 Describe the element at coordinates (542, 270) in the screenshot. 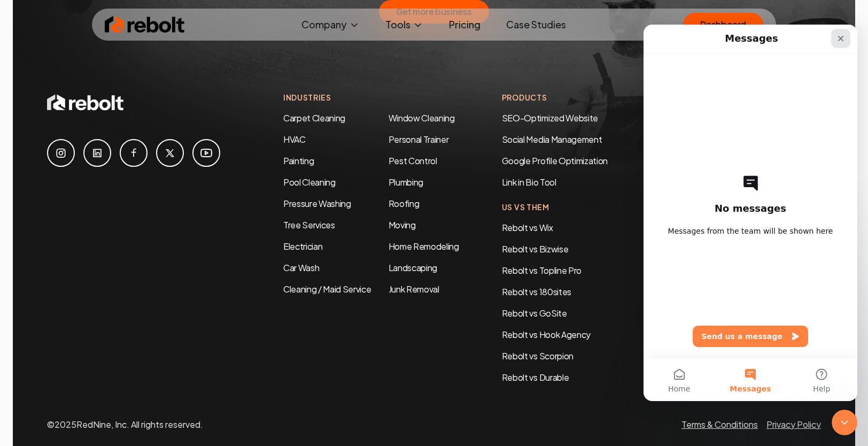

I see `a: Rebolt vs Topline Pro` at that location.